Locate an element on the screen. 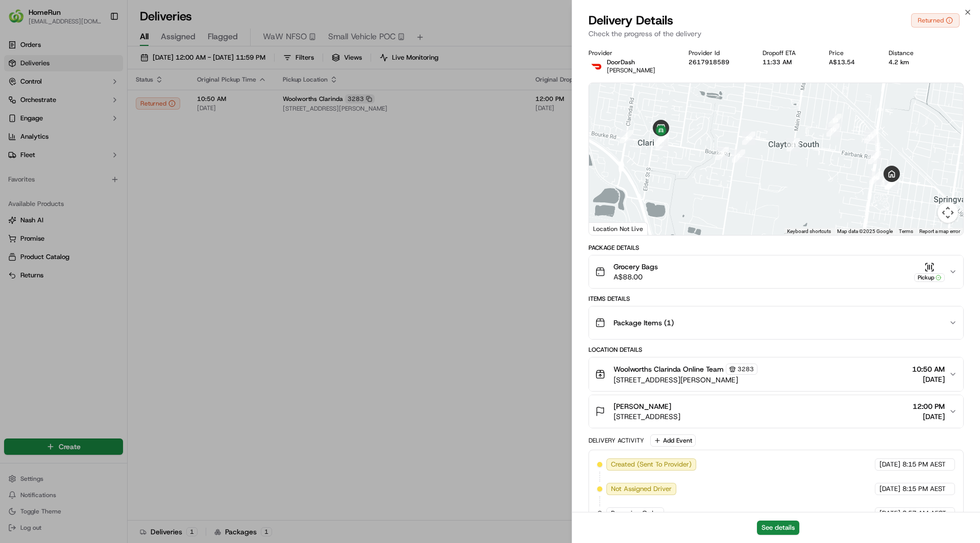 Image resolution: width=980 pixels, height=543 pixels. div: 8 is located at coordinates (793, 145).